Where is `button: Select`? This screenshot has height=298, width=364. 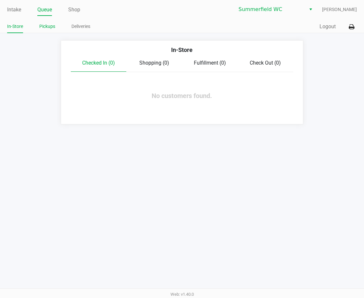
button: Select is located at coordinates (311, 9).